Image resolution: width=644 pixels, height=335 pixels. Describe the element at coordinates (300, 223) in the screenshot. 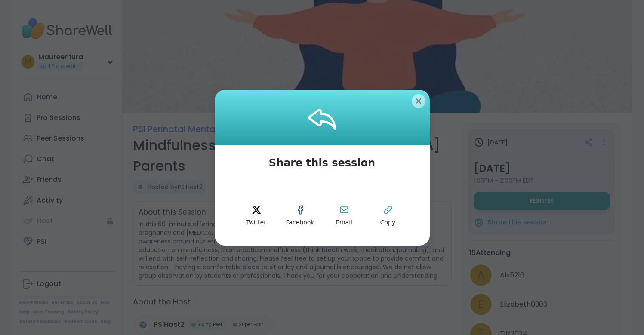

I see `span: Facebook` at that location.